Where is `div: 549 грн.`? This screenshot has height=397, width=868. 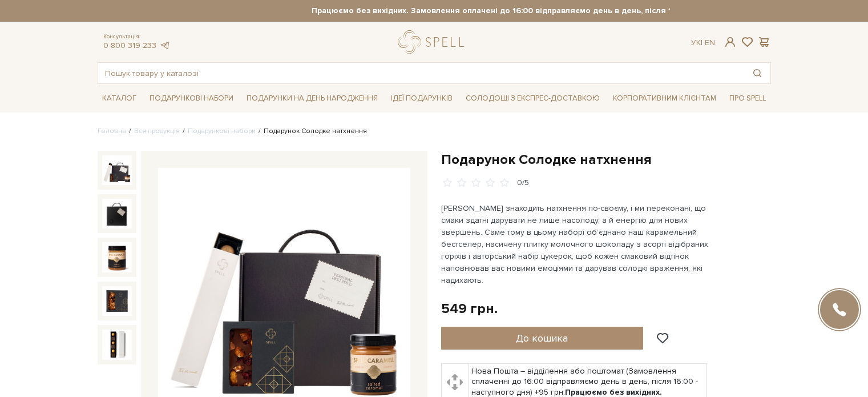 div: 549 грн. is located at coordinates (469, 309).